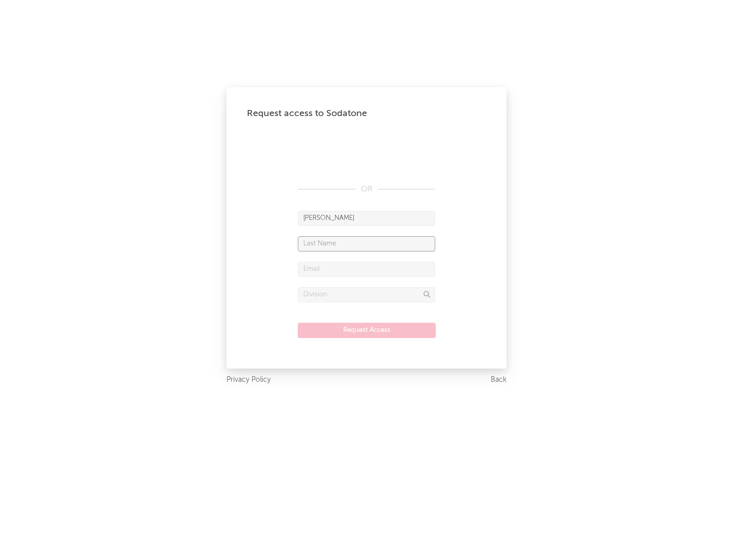 Image resolution: width=733 pixels, height=560 pixels. Describe the element at coordinates (366, 244) in the screenshot. I see `input: Last Name` at that location.